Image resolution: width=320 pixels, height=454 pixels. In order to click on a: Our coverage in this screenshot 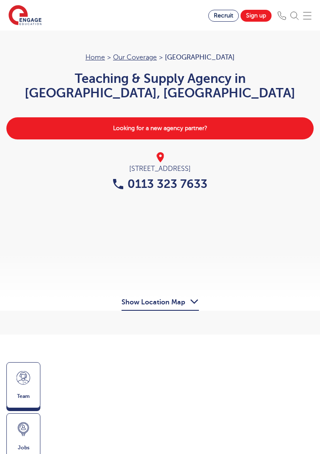, I will do `click(135, 57)`.